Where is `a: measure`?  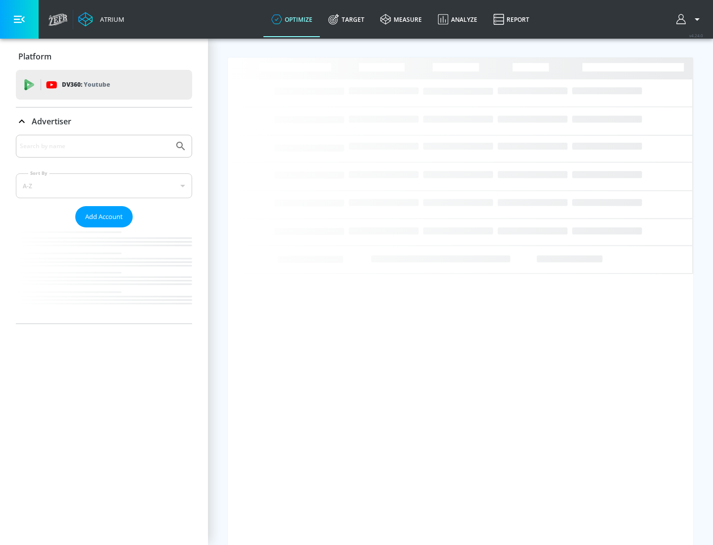 a: measure is located at coordinates (401, 19).